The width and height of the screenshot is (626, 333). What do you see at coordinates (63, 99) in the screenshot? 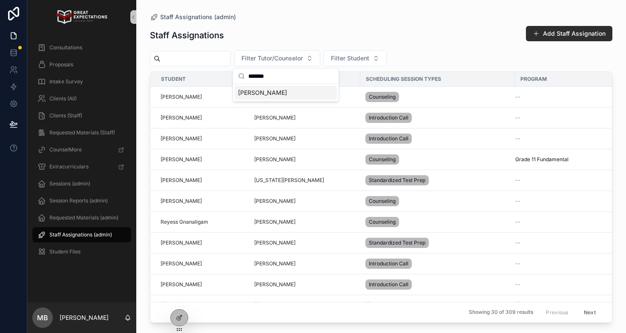
I see `span: Clients (All)` at bounding box center [63, 99].